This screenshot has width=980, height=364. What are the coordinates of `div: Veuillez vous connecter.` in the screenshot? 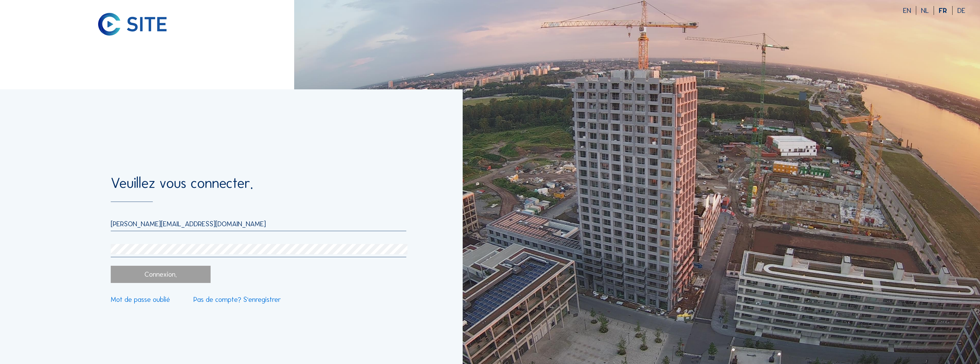 It's located at (259, 189).